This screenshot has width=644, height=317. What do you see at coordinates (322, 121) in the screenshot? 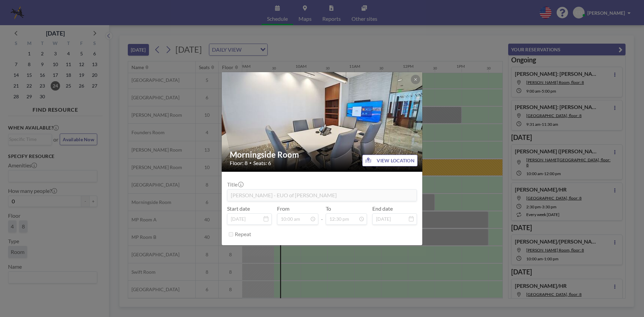
I see `img: 537.jpg` at bounding box center [322, 121].